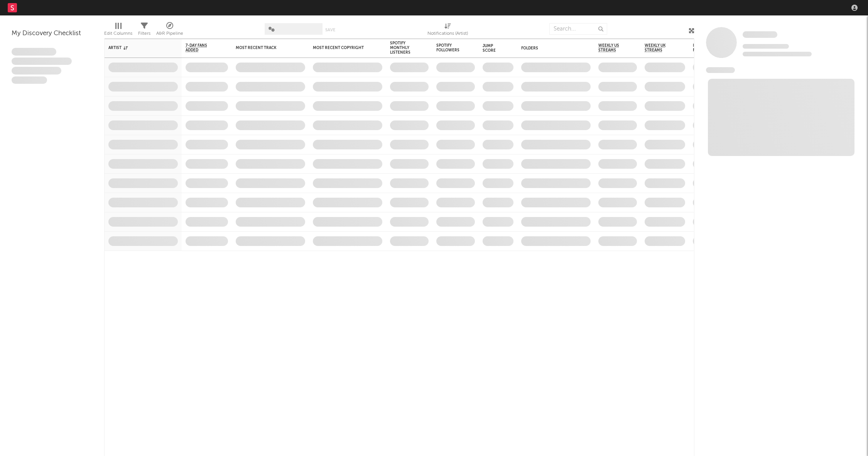 The image size is (868, 456). I want to click on button: Save, so click(330, 30).